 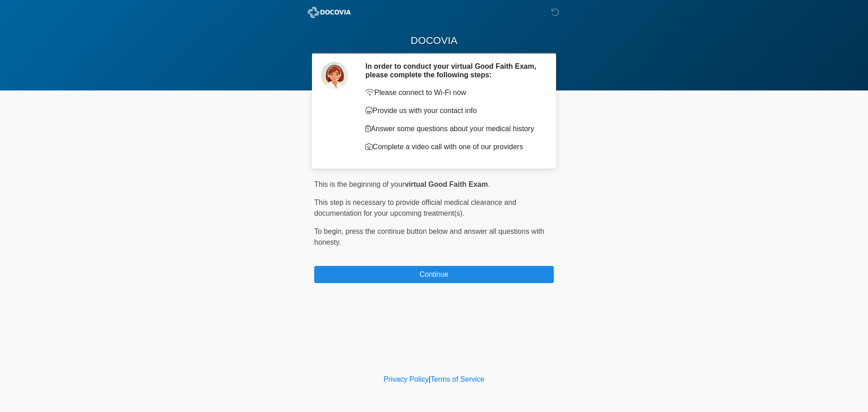 What do you see at coordinates (329, 12) in the screenshot?
I see `img: ABC Med Spa- GFEase Logo` at bounding box center [329, 12].